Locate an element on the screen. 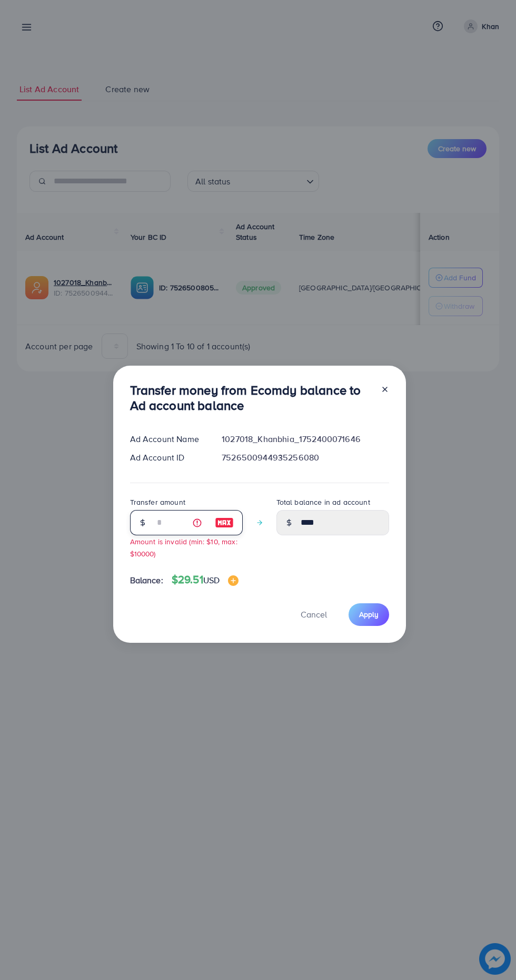 The width and height of the screenshot is (516, 980). div: Ad Account ID is located at coordinates (168, 457).